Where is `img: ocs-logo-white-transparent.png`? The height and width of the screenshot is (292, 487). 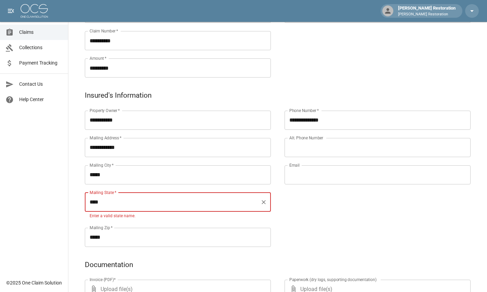
img: ocs-logo-white-transparent.png is located at coordinates (34, 11).